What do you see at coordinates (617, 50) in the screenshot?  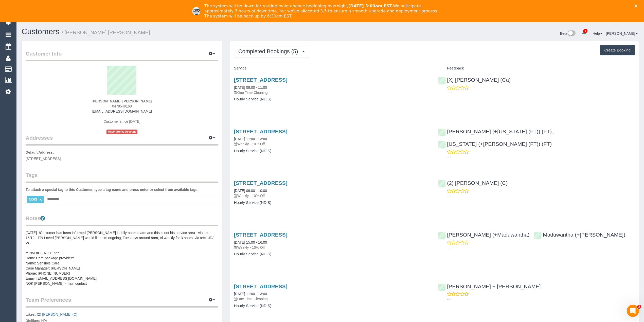 I see `button: Create Booking` at bounding box center [617, 50].